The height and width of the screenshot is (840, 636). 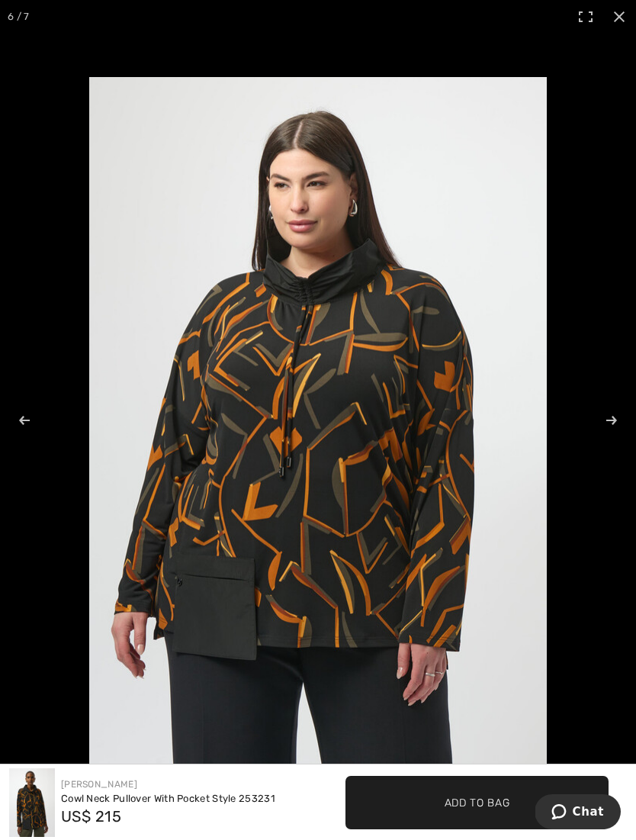 What do you see at coordinates (167, 799) in the screenshot?
I see `div: Cowl Neck Pullover With Pocket Style 253231` at bounding box center [167, 799].